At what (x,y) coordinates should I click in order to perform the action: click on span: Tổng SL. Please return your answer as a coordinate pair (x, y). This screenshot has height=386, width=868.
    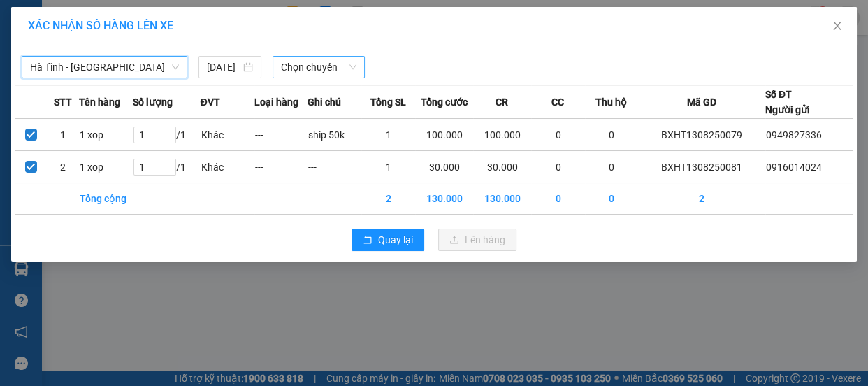
    Looking at the image, I should click on (388, 102).